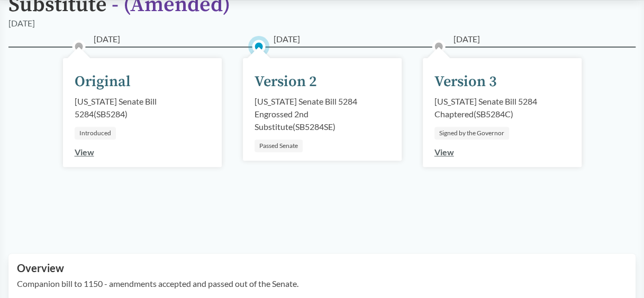 The image size is (644, 298). I want to click on div: Version 2, so click(286, 82).